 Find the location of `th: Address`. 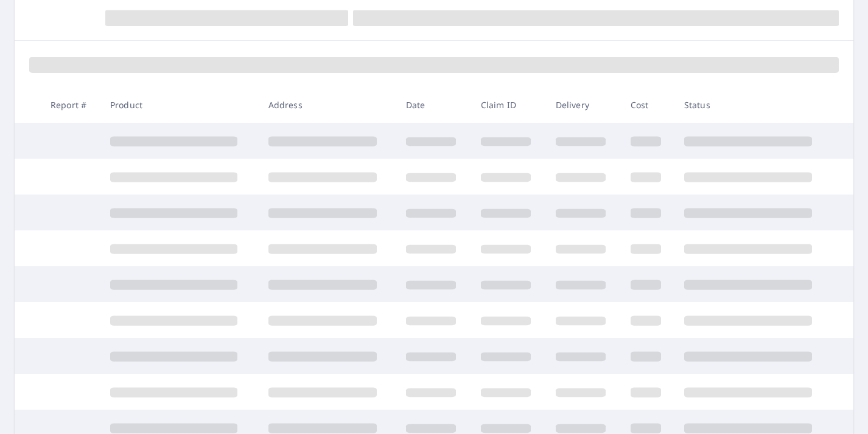

th: Address is located at coordinates (328, 105).